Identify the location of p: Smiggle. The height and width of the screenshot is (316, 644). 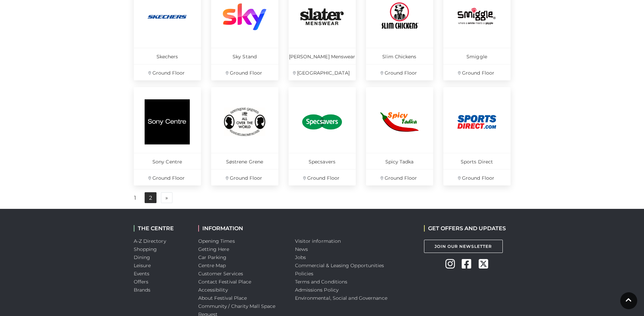
(477, 56).